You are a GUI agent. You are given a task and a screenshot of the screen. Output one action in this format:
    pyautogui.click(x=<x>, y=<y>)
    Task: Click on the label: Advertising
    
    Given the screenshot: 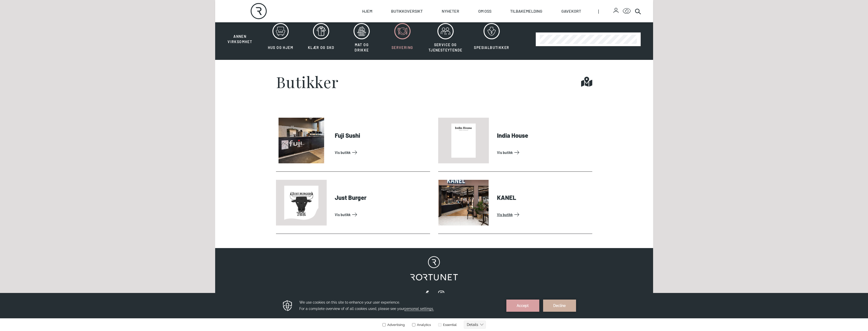 What is the action you would take?
    pyautogui.click(x=393, y=32)
    